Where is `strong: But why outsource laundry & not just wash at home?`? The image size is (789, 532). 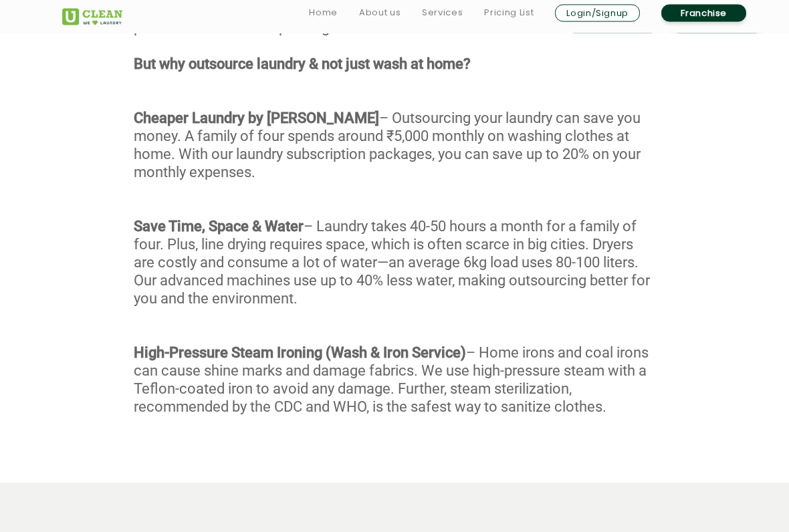 strong: But why outsource laundry & not just wash at home? is located at coordinates (302, 64).